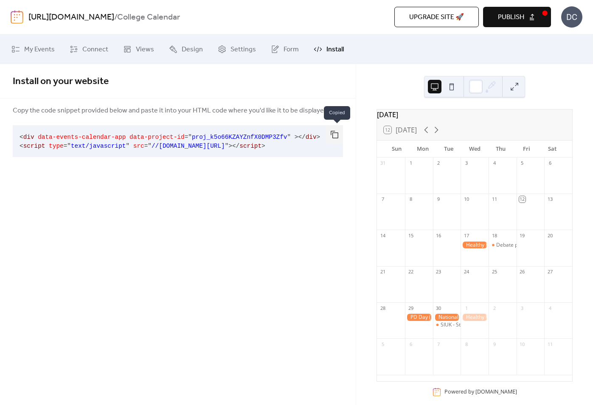 This screenshot has width=593, height=405. What do you see at coordinates (410, 199) in the screenshot?
I see `div: 8` at bounding box center [410, 199].